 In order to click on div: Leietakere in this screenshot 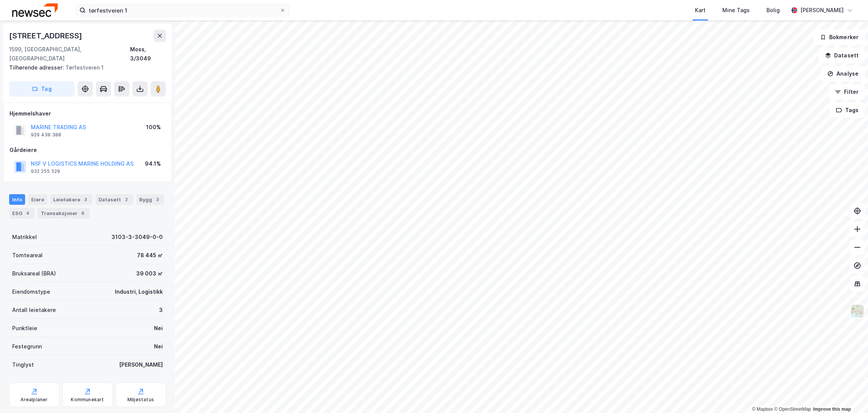, I will do `click(71, 199)`.